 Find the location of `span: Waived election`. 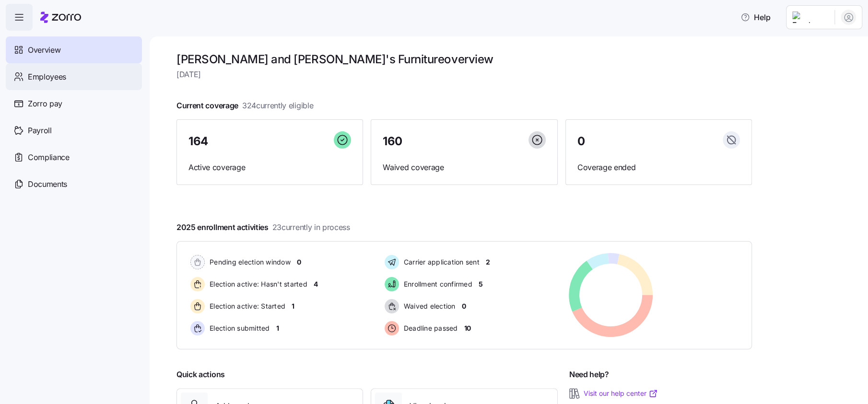

span: Waived election is located at coordinates (428, 306).